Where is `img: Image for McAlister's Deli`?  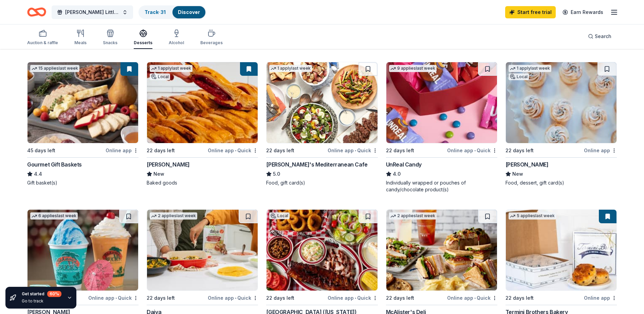 img: Image for McAlister's Deli is located at coordinates (442, 250).